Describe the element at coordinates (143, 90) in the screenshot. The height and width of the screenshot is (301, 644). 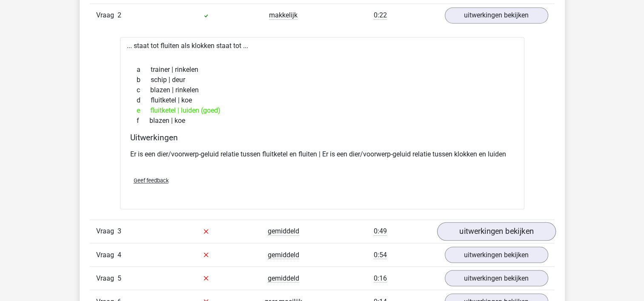
I see `span: c` at that location.